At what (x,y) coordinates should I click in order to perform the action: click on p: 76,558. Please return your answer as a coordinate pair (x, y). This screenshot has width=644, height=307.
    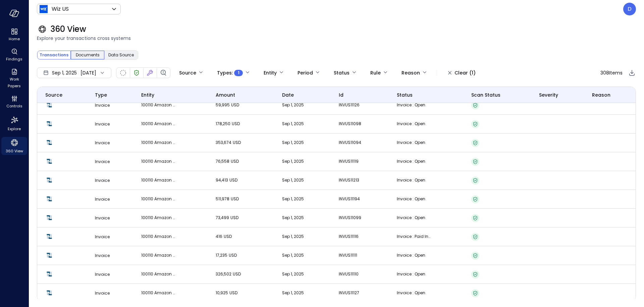
    Looking at the image, I should click on (232, 161).